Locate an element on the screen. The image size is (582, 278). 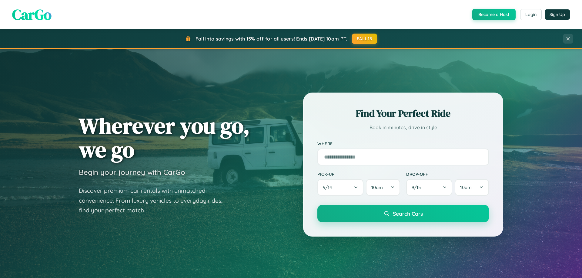
label: Drop-off is located at coordinates (447, 174).